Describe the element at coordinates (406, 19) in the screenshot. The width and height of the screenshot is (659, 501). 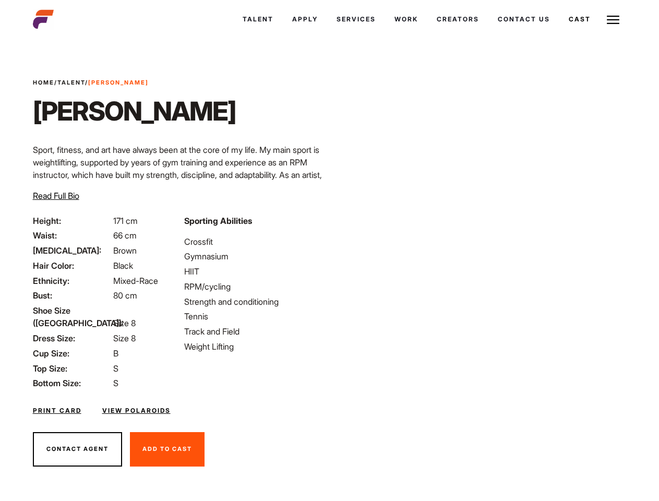
I see `a: Work` at that location.